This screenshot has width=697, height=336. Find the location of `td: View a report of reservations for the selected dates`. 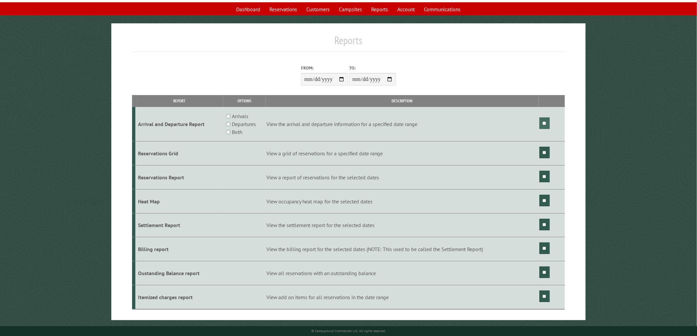

td: View a report of reservations for the selected dates is located at coordinates (402, 177).